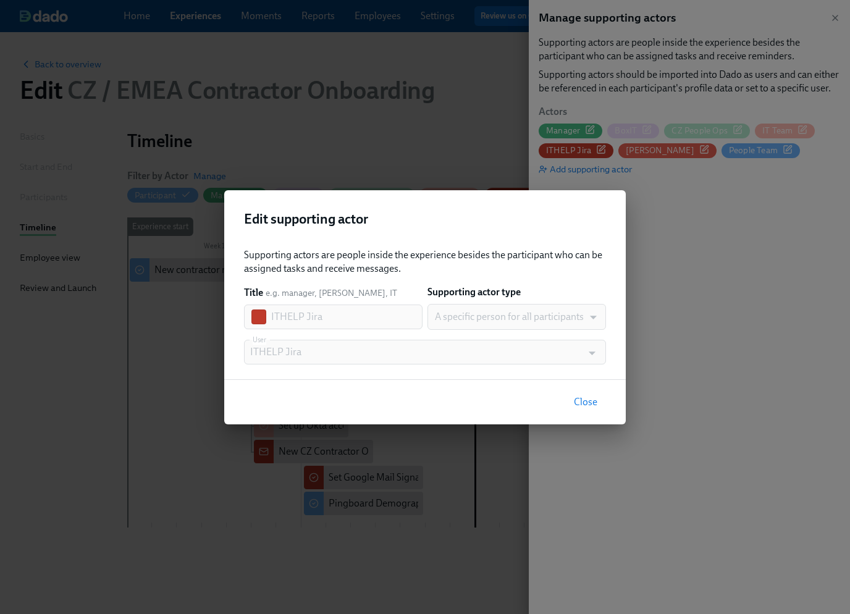  I want to click on h2: Edit supporting actor, so click(425, 219).